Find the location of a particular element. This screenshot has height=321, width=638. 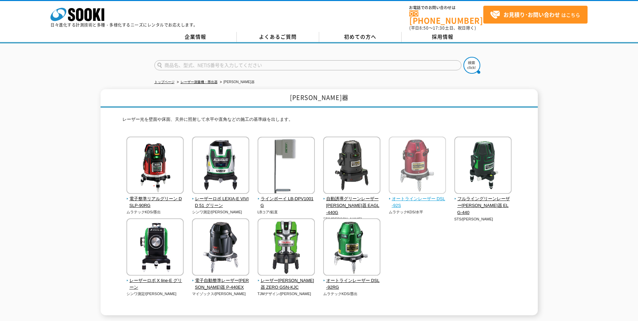

img: 電子整準リアルグリーン DSLP-90RG is located at coordinates (155, 166).